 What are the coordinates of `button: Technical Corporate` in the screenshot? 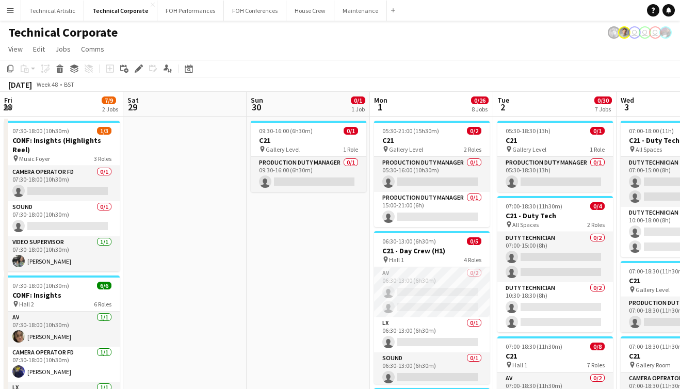 It's located at (121, 10).